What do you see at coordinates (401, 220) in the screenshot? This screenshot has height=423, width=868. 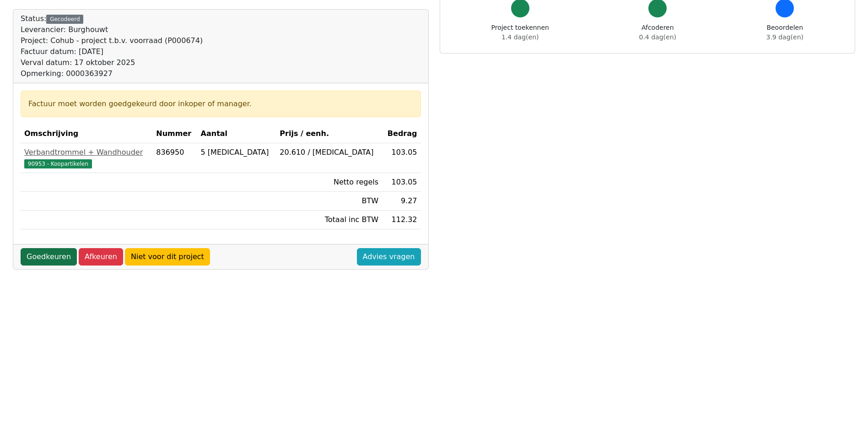 I see `td: 112.32` at bounding box center [401, 220].